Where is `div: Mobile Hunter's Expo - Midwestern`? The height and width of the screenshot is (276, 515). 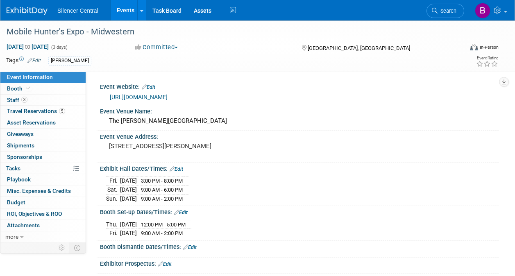
div: Mobile Hunter's Expo - Midwestern is located at coordinates (230, 32).